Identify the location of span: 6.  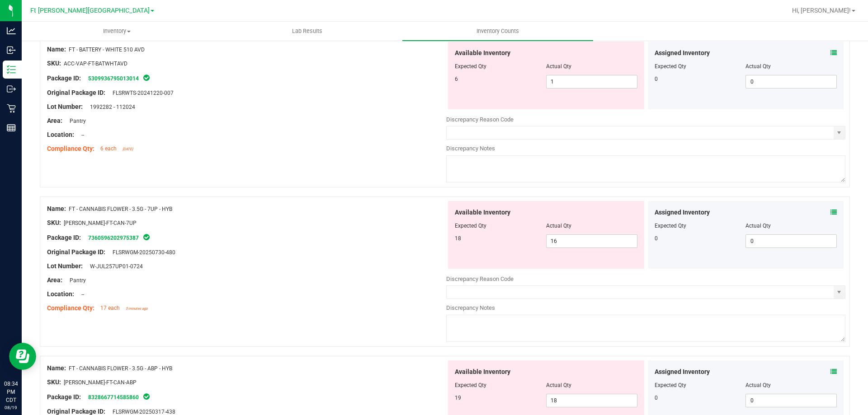
(456, 79).